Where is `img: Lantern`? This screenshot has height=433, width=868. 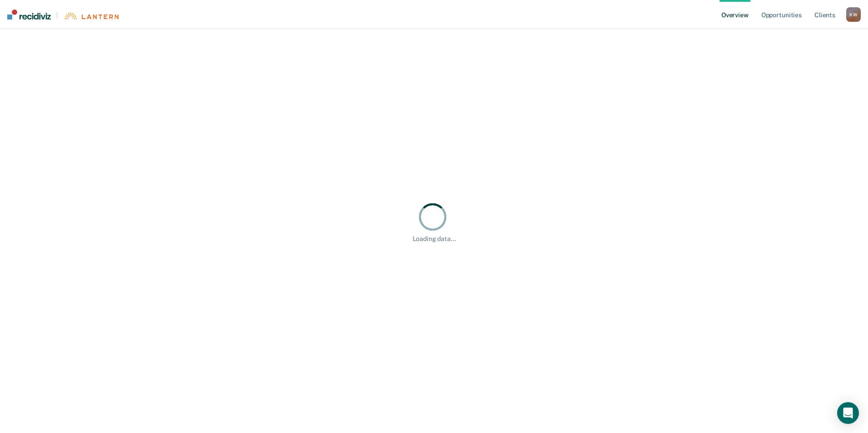
img: Lantern is located at coordinates (91, 16).